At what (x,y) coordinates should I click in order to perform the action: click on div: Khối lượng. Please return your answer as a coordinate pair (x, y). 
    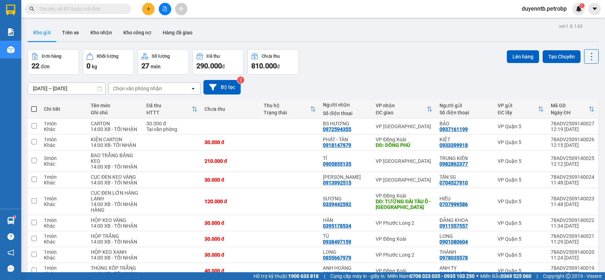
    Looking at the image, I should click on (107, 56).